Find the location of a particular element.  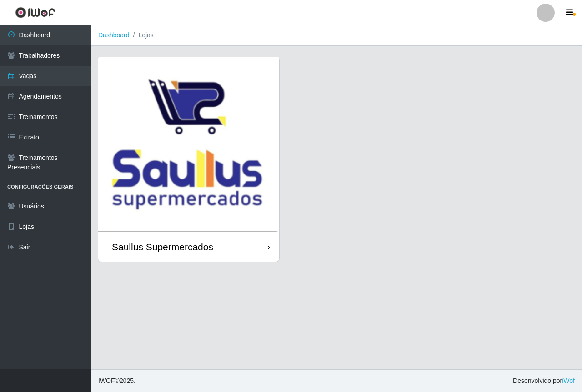

div: Saullus Supermercados is located at coordinates (162, 247).